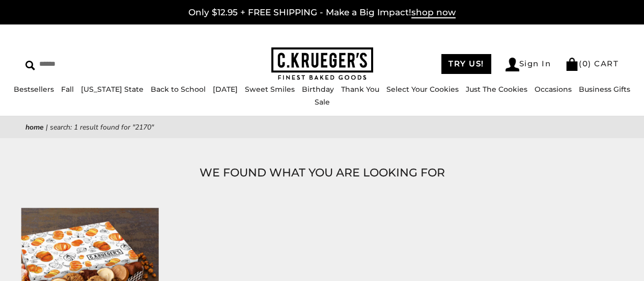  What do you see at coordinates (93, 64) in the screenshot?
I see `input: Search` at bounding box center [93, 64].